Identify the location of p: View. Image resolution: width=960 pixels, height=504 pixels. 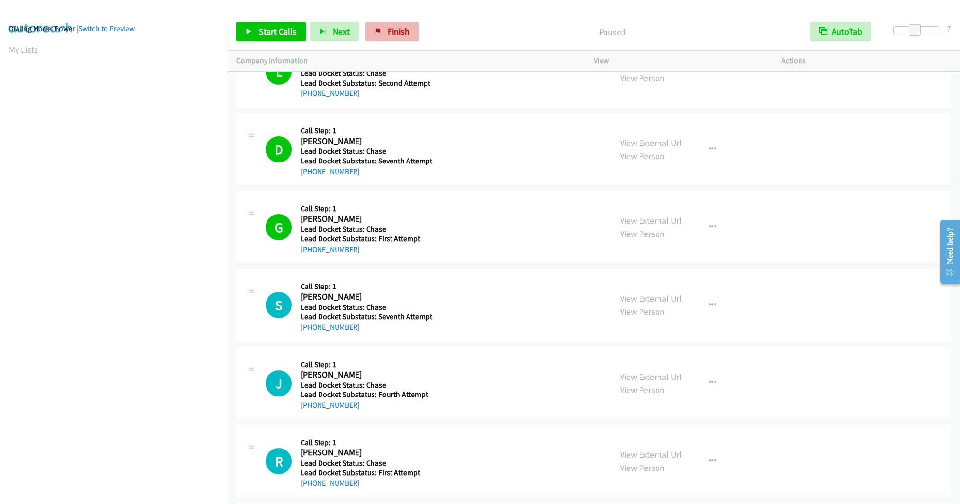
(679, 61).